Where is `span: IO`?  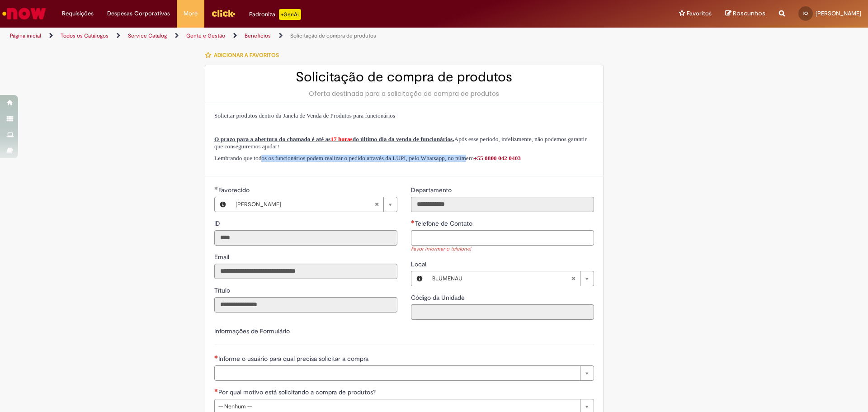
span: IO is located at coordinates (806, 13).